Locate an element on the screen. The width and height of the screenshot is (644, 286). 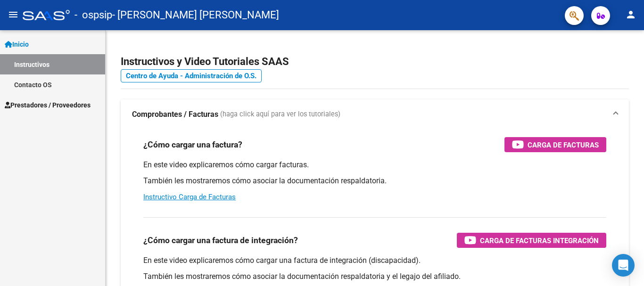
a: Centro de Ayuda - Administración de O.S. is located at coordinates (191, 76).